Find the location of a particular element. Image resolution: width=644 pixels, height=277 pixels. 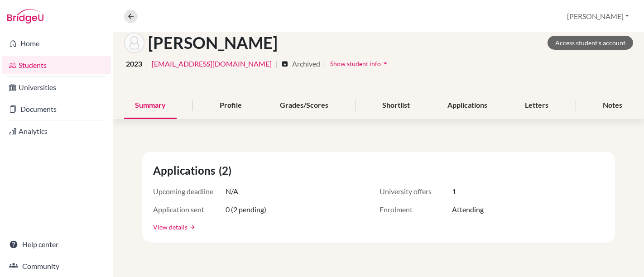

a: Community is located at coordinates (56, 266).